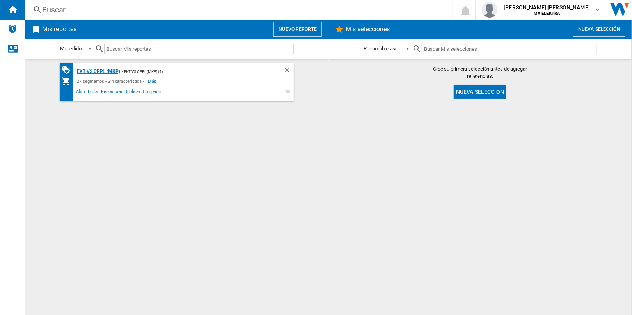 Image resolution: width=632 pixels, height=315 pixels. What do you see at coordinates (59, 29) in the screenshot?
I see `h2: Mis reportes` at bounding box center [59, 29].